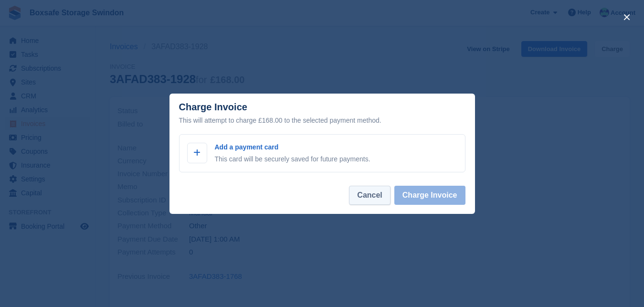 The width and height of the screenshot is (644, 307). What do you see at coordinates (323, 153) in the screenshot?
I see `a: Add a payment card This card will be securely saved for future payments.` at bounding box center [323, 153].